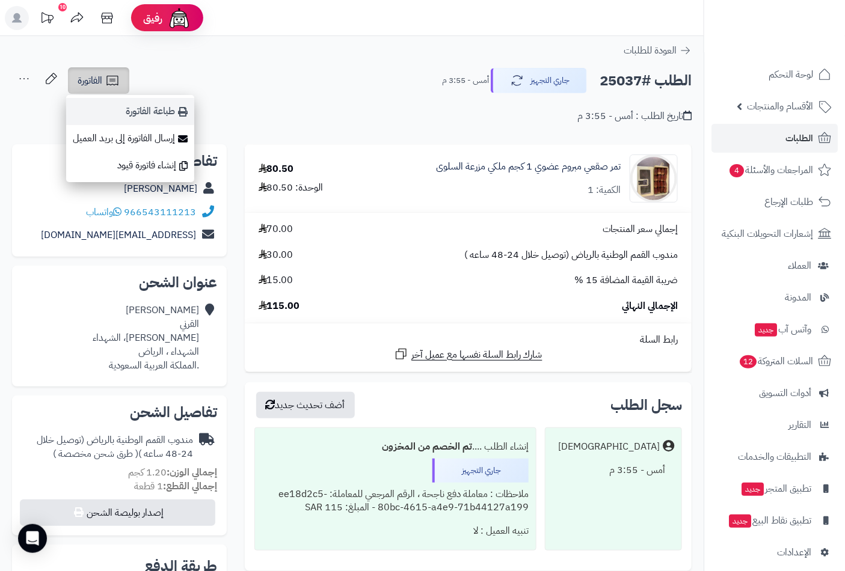 Image resolution: width=845 pixels, height=571 pixels. I want to click on span: 30.00, so click(276, 255).